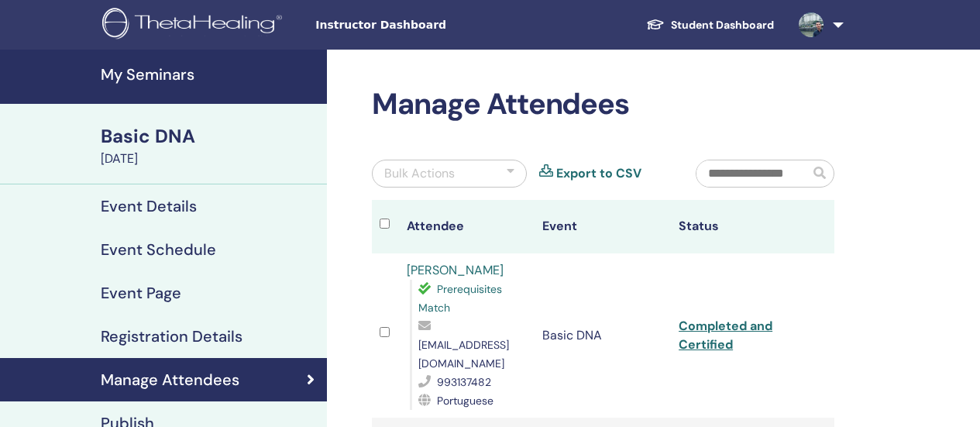  I want to click on h4: Event Page, so click(141, 294).